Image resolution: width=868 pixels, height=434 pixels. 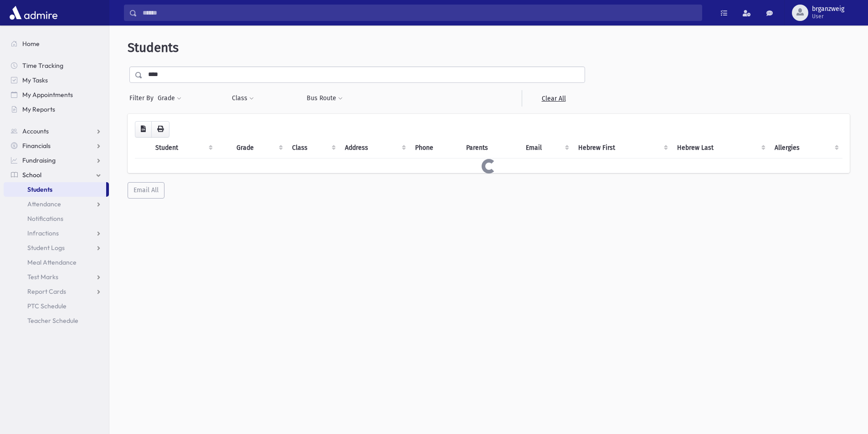 What do you see at coordinates (53, 320) in the screenshot?
I see `span: Teacher Schedule` at bounding box center [53, 320].